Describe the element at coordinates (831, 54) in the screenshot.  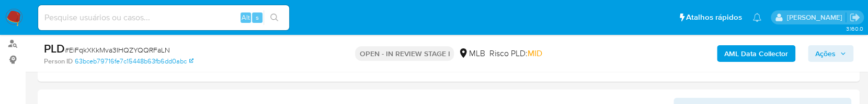
I see `button: Ações` at that location.